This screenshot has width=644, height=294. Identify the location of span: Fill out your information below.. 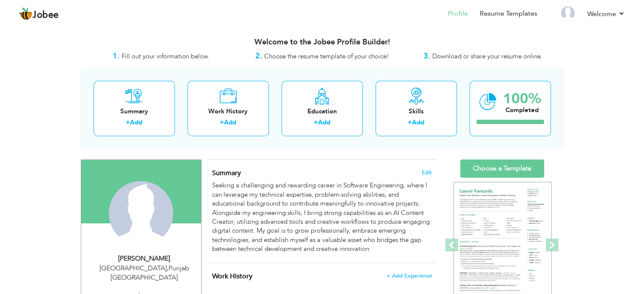
(165, 57).